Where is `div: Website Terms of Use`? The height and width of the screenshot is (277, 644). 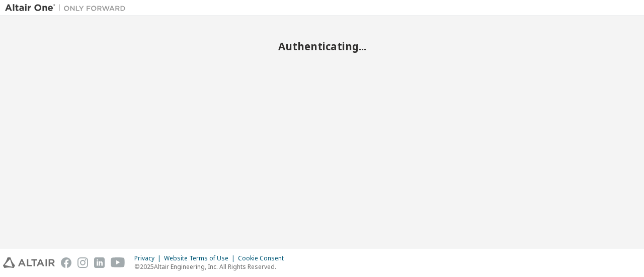
div: Website Terms of Use is located at coordinates (200, 259).